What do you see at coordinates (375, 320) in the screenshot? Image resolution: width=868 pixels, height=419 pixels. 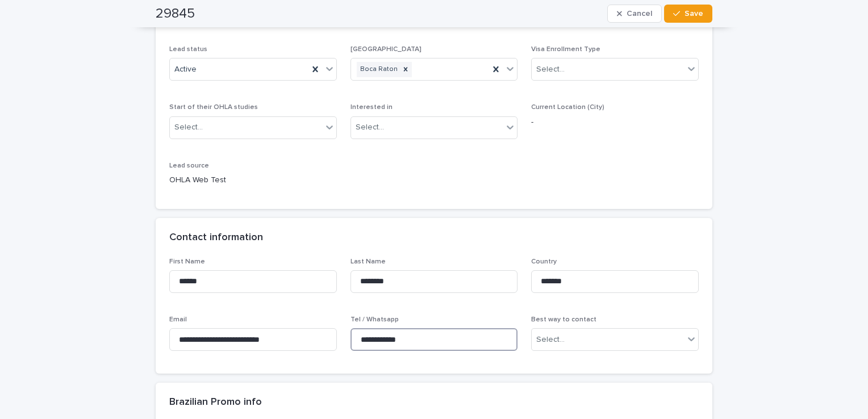 I see `span: Tel / Whatsapp` at bounding box center [375, 320].